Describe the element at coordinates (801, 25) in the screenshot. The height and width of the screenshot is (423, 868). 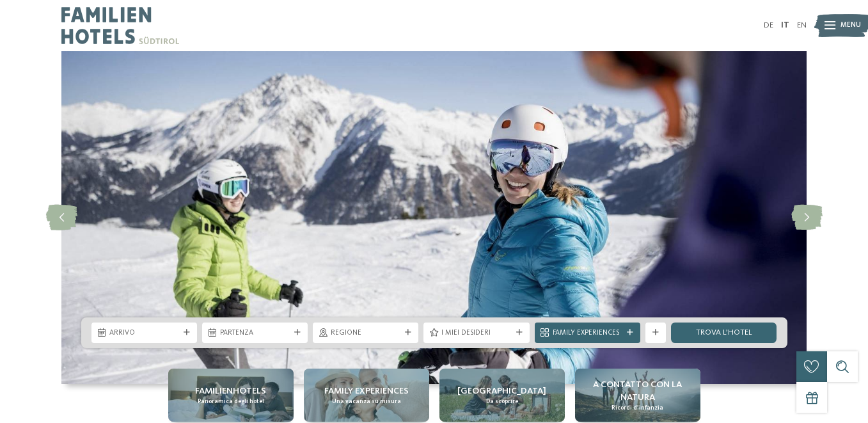
I see `a: EN` at that location.